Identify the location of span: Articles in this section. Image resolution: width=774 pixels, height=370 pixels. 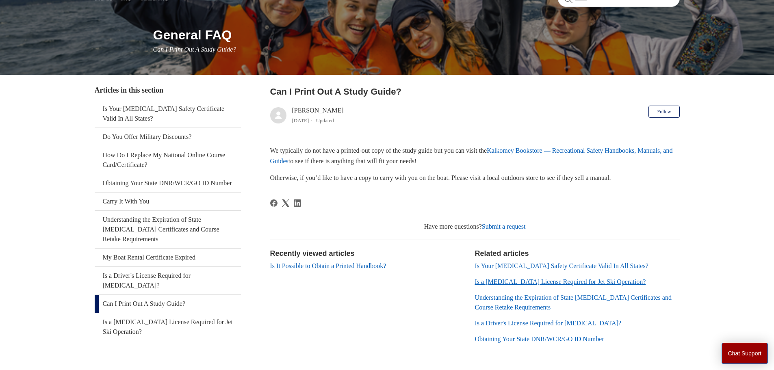
(129, 90).